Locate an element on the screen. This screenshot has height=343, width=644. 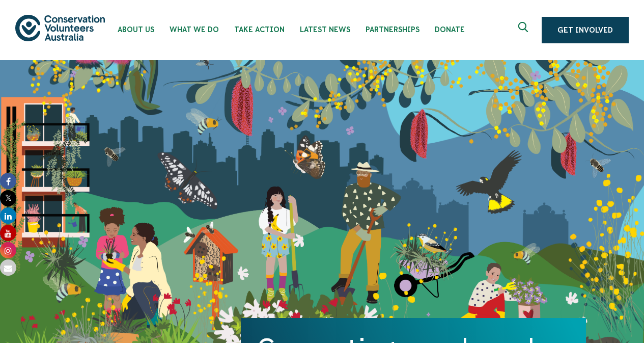
span: Take Action is located at coordinates (259, 30).